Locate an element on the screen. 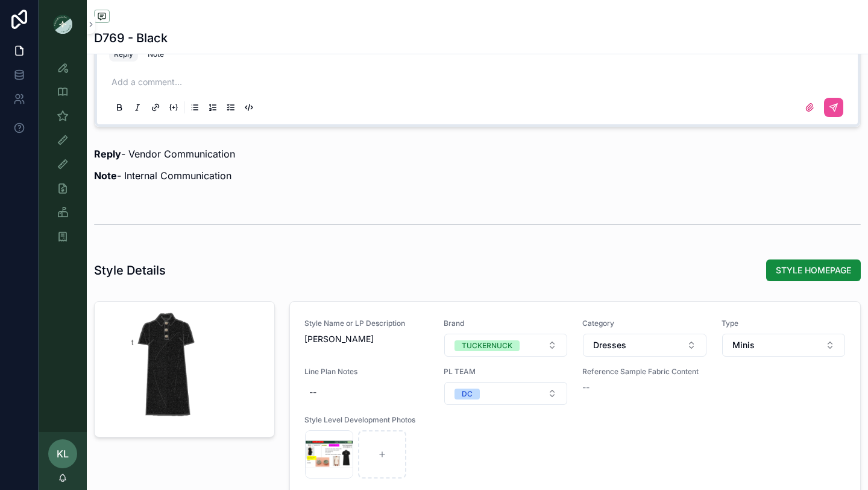 The width and height of the screenshot is (868, 490). span: Style Level Development Photos is located at coordinates (575, 419).